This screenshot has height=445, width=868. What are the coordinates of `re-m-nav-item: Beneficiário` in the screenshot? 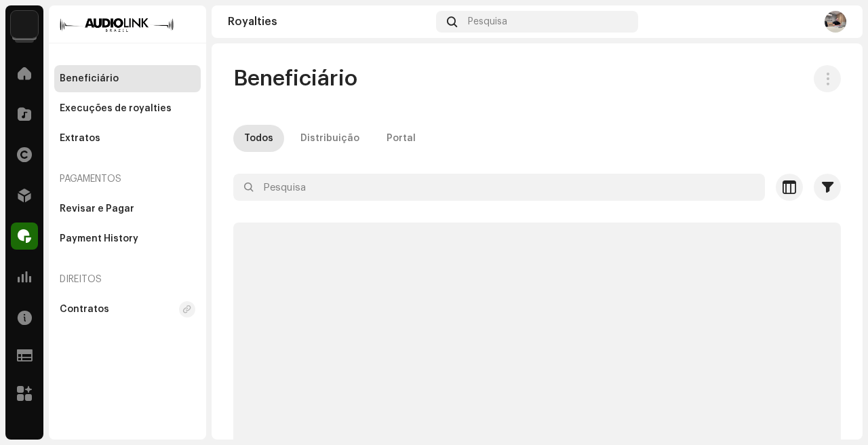 It's located at (127, 79).